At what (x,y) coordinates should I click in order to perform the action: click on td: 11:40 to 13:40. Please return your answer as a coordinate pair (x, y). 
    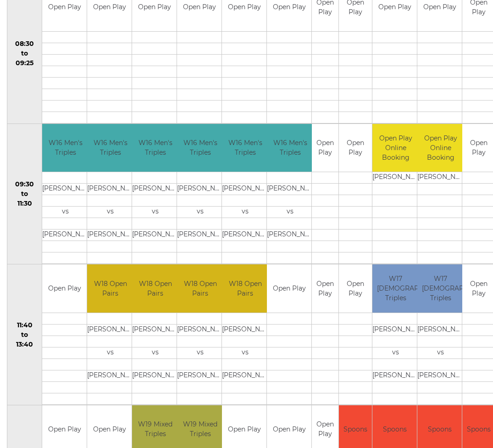
    Looking at the image, I should click on (25, 335).